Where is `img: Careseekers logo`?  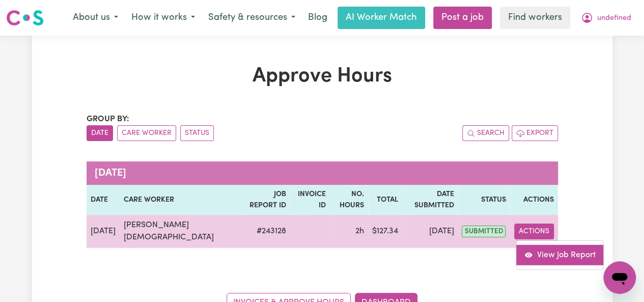
img: Careseekers logo is located at coordinates (25, 18).